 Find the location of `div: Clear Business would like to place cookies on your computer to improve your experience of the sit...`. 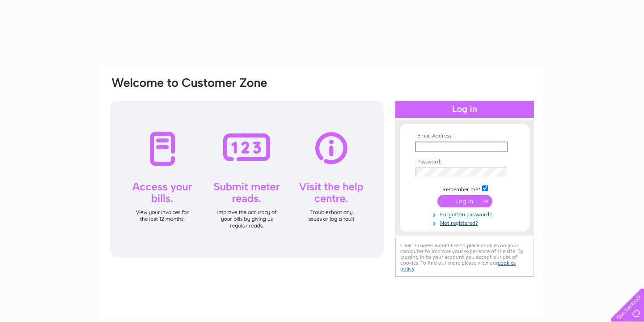

div: Clear Business would like to place cookies on your computer to improve your experience of the sit... is located at coordinates (465, 257).